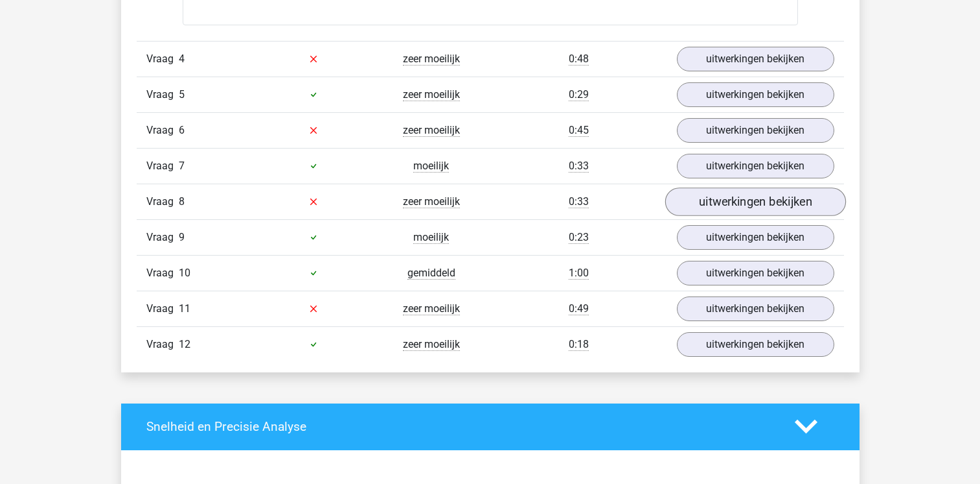 This screenshot has width=980, height=484. Describe the element at coordinates (184, 343) in the screenshot. I see `span: 12` at that location.